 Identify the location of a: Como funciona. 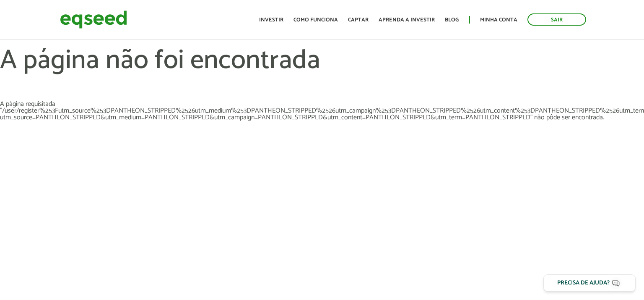
(316, 19).